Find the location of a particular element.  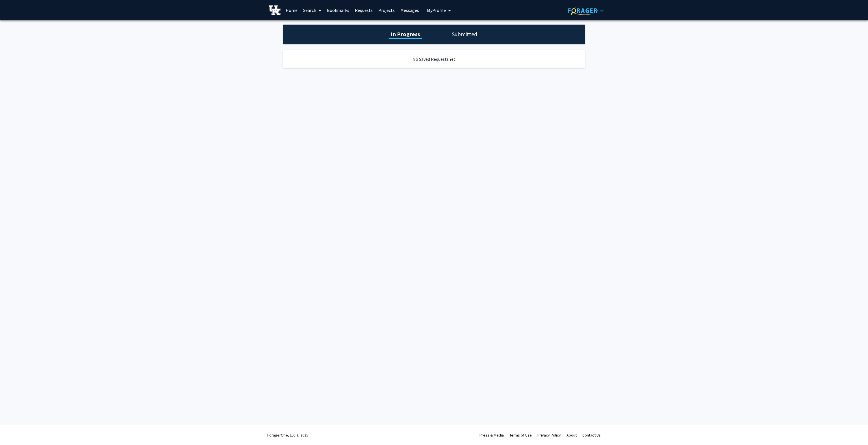

a: Projects is located at coordinates (387, 10).